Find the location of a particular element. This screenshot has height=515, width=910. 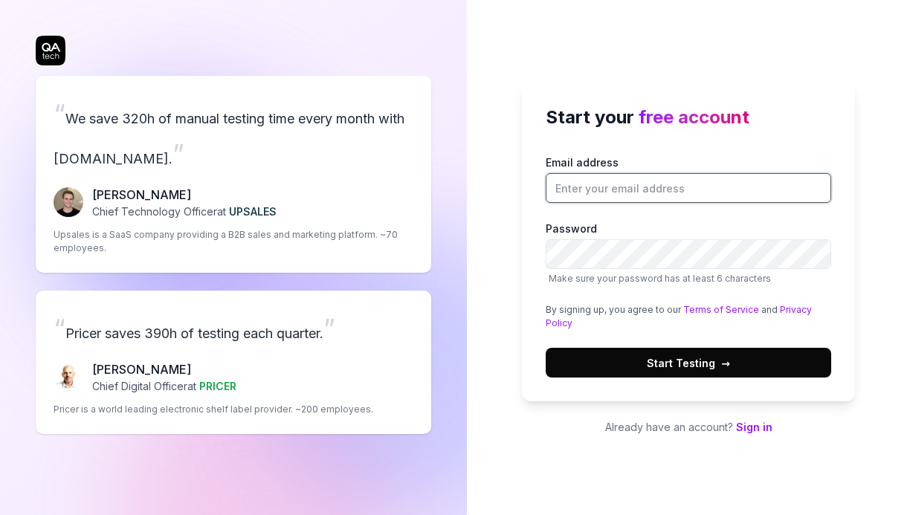

a: Terms of Service is located at coordinates (721, 309).